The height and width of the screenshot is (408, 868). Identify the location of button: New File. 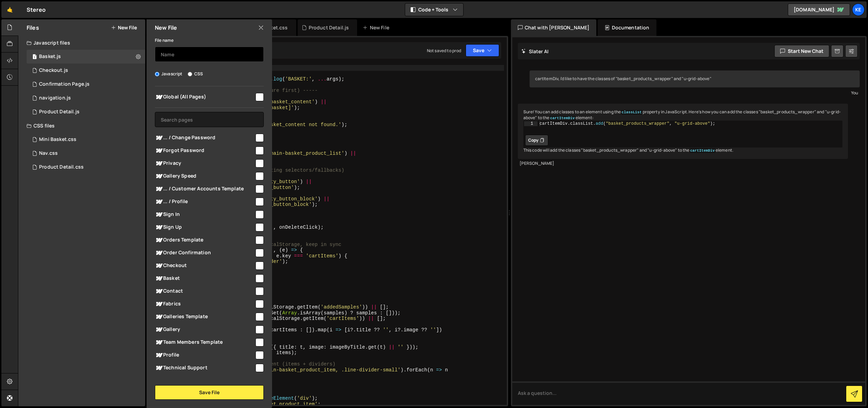
(123, 27).